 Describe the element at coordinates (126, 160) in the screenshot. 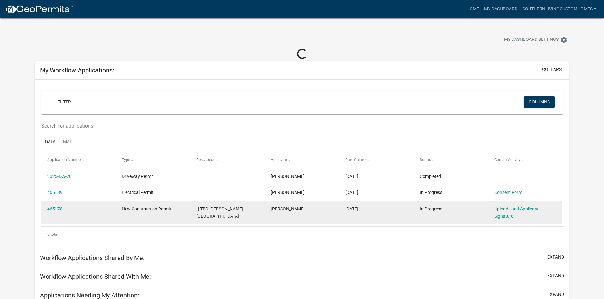

I see `span: Type` at that location.